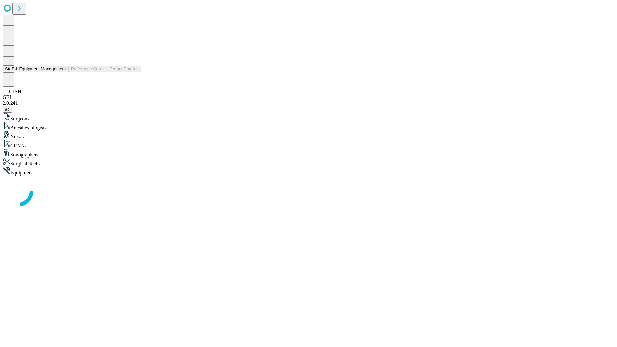  Describe the element at coordinates (124, 69) in the screenshot. I see `button: Tenant Params` at that location.